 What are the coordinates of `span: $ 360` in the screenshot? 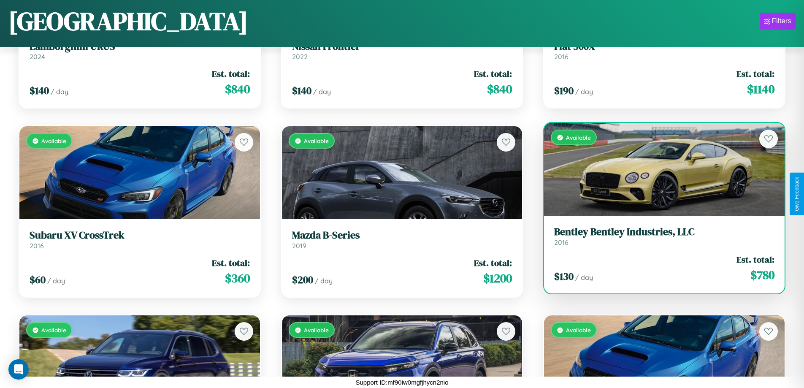 It's located at (237, 278).